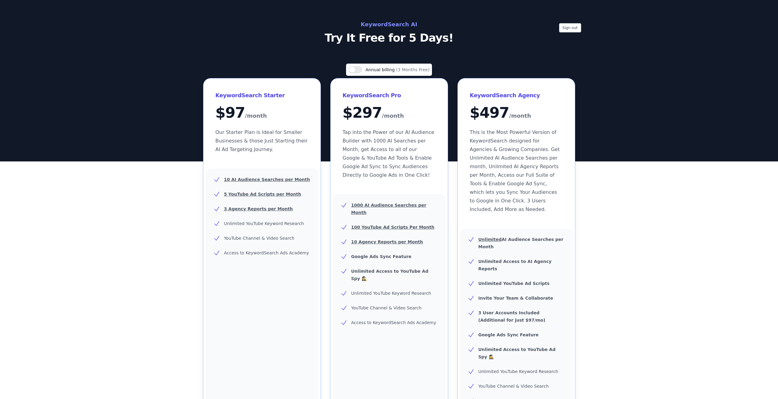  Describe the element at coordinates (490, 239) in the screenshot. I see `u: Unlimited` at that location.